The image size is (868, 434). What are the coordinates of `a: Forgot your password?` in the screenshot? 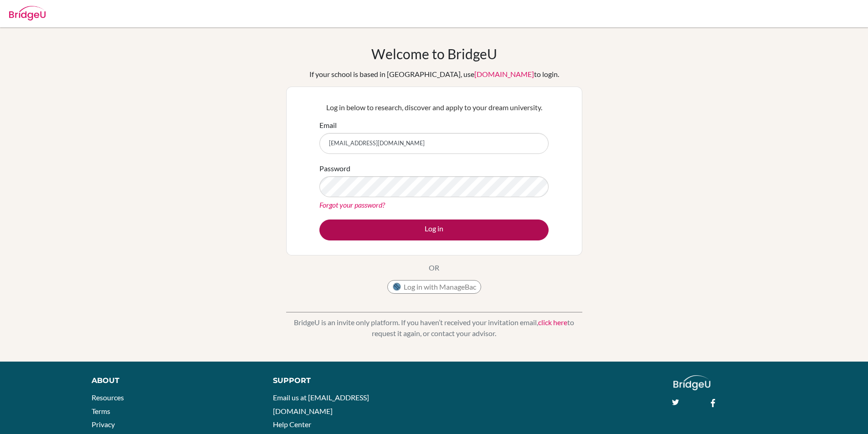 It's located at (352, 205).